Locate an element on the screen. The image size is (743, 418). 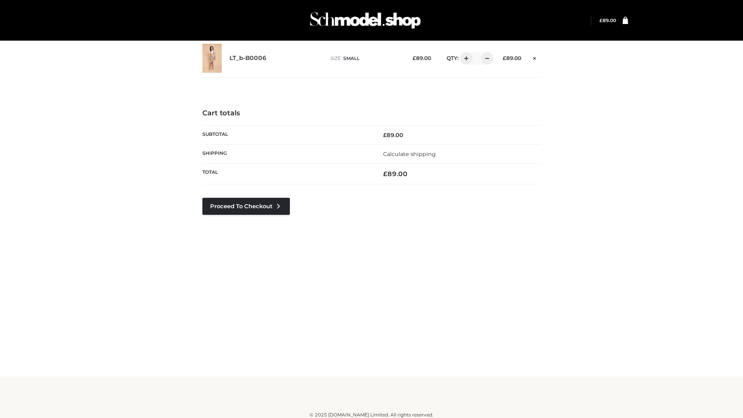
a: Proceed to Checkout is located at coordinates (246, 206).